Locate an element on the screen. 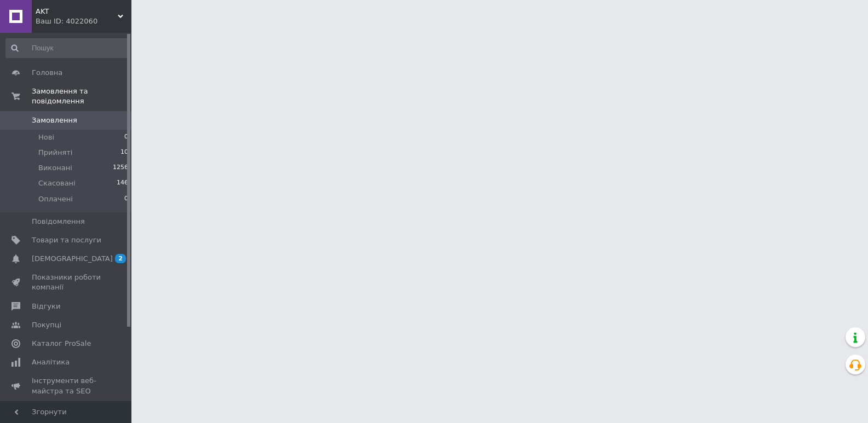 The height and width of the screenshot is (423, 868). span: Замовлення та повідомлення is located at coordinates (81, 96).